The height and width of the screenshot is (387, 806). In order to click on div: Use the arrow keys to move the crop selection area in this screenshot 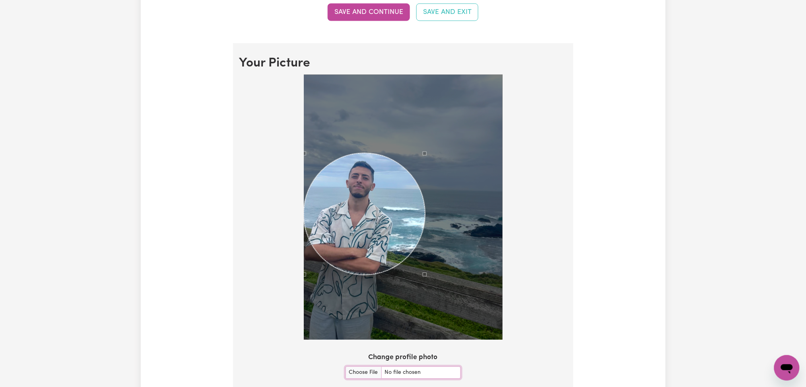, I will do `click(365, 214)`.